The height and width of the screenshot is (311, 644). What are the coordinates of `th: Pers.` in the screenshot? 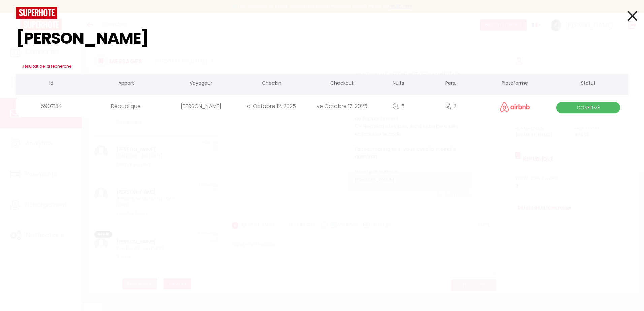 It's located at (451, 84).